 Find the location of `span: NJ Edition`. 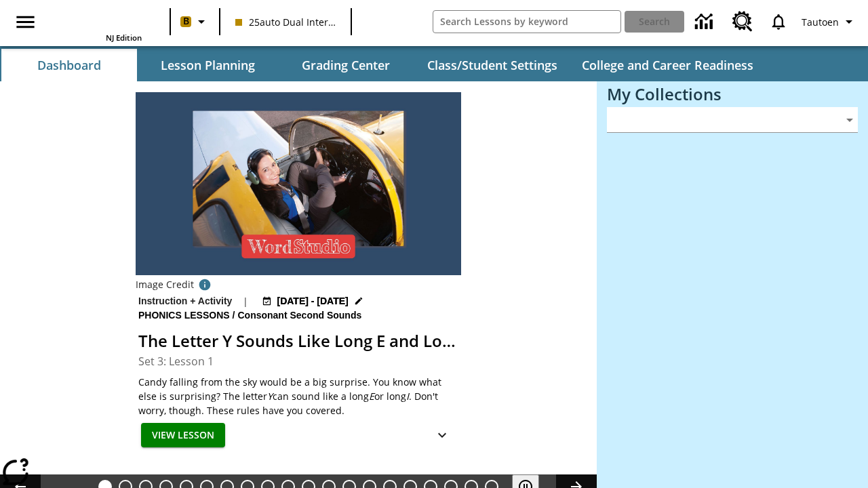

span: NJ Edition is located at coordinates (123, 37).